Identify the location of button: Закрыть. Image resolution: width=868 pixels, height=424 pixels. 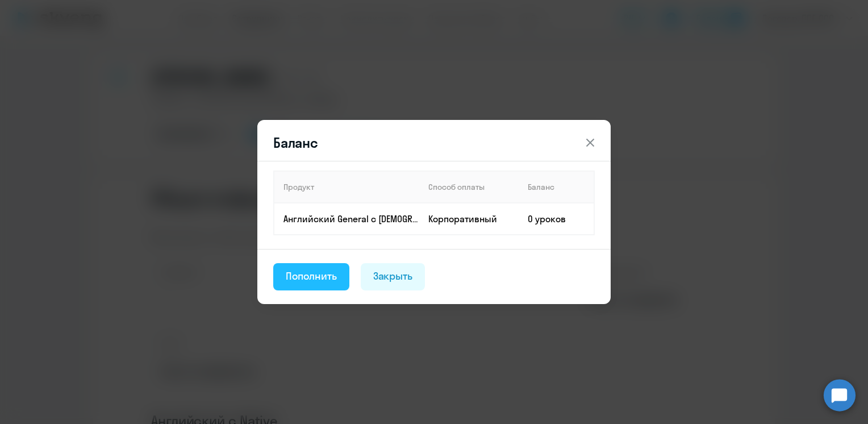
(393, 277).